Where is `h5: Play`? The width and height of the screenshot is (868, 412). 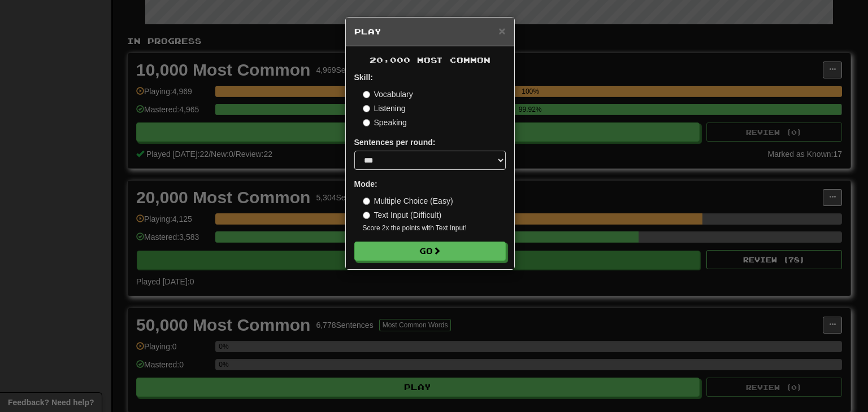
h5: Play is located at coordinates (430, 32).